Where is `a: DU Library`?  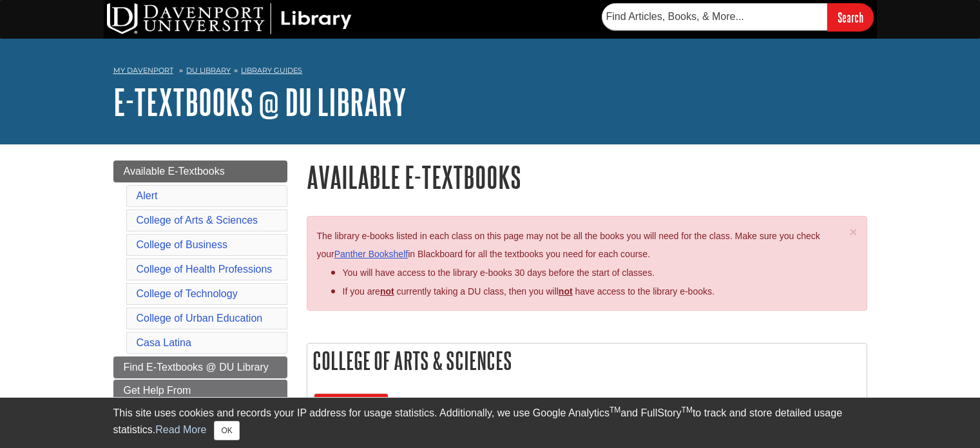
a: DU Library is located at coordinates (208, 70).